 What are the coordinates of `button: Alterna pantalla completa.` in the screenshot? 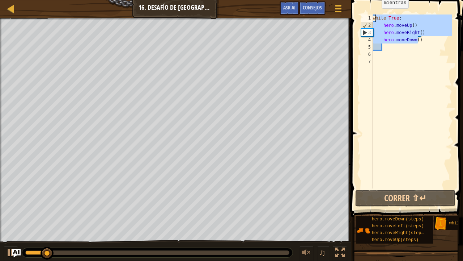 It's located at (340, 253).